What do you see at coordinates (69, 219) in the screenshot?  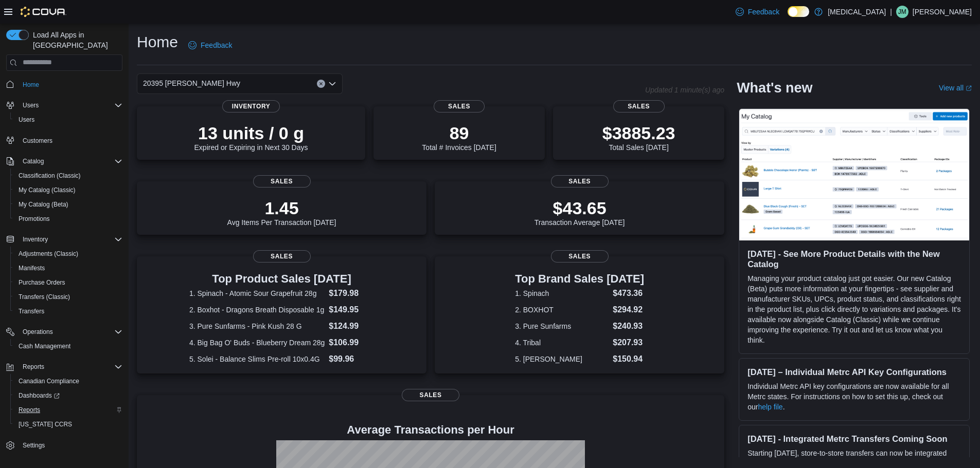 I see `button: Promotions` at bounding box center [69, 219].